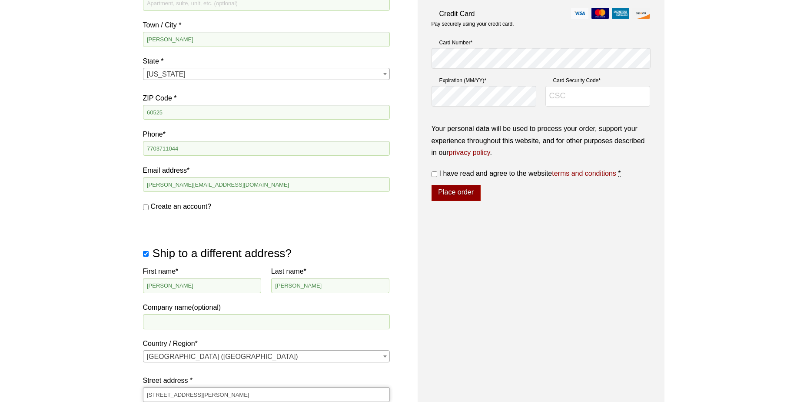 Image resolution: width=807 pixels, height=402 pixels. Describe the element at coordinates (266, 380) in the screenshot. I see `label: Street address` at that location.